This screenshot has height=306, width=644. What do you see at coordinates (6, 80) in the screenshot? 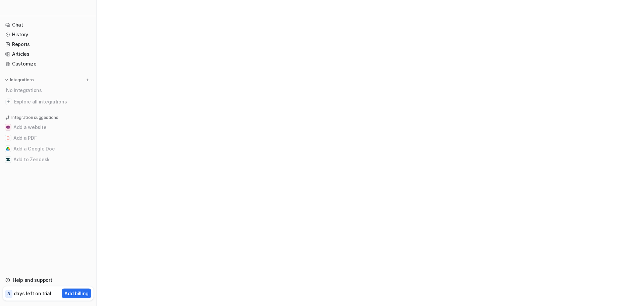
I see `img: expand menu` at bounding box center [6, 80].